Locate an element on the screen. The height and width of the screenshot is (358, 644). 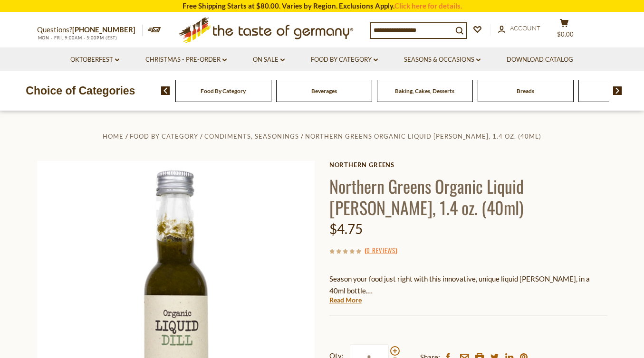
a: Northern Greens is located at coordinates (468, 165).